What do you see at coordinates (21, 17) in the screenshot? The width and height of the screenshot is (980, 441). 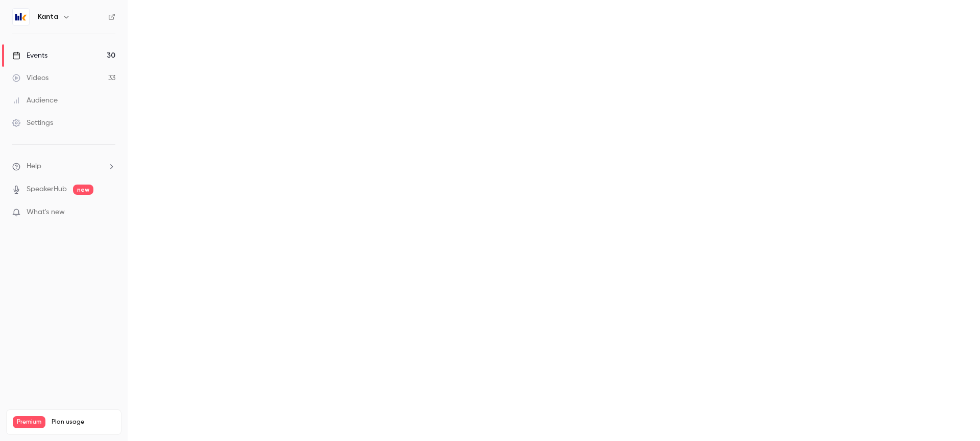 I see `img: Kanta` at bounding box center [21, 17].